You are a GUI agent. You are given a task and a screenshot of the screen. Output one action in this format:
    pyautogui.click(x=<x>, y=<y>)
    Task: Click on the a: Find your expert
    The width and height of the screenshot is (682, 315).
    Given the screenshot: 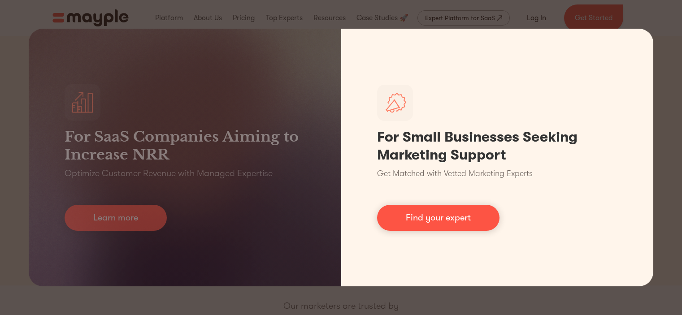 What is the action you would take?
    pyautogui.click(x=438, y=218)
    